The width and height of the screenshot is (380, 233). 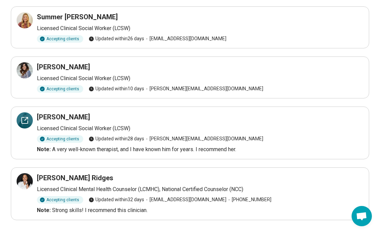 What do you see at coordinates (116, 200) in the screenshot?
I see `span: Updated within 32 days` at bounding box center [116, 200].